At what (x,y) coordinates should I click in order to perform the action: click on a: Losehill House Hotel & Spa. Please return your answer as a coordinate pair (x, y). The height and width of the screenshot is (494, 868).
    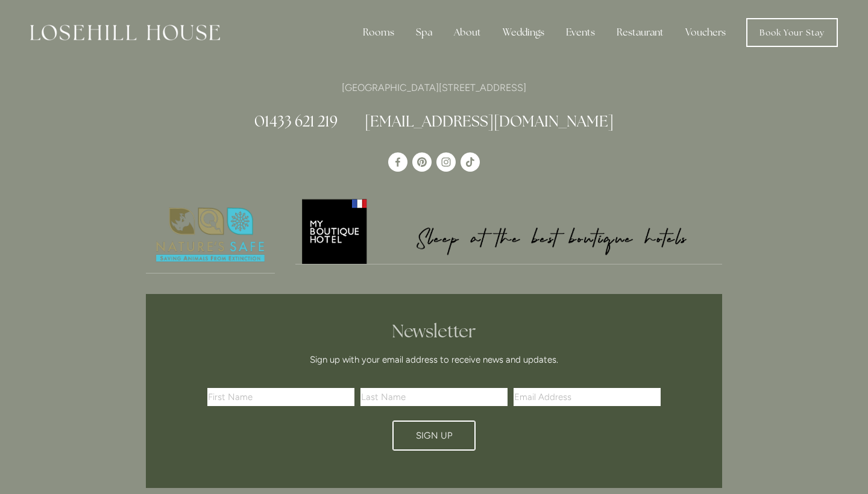
    Looking at the image, I should click on (398, 162).